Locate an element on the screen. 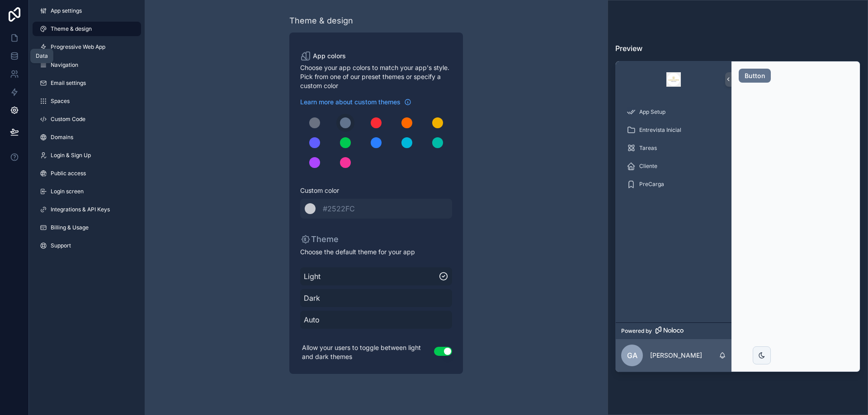 This screenshot has height=415, width=868. a: Login screen is located at coordinates (87, 192).